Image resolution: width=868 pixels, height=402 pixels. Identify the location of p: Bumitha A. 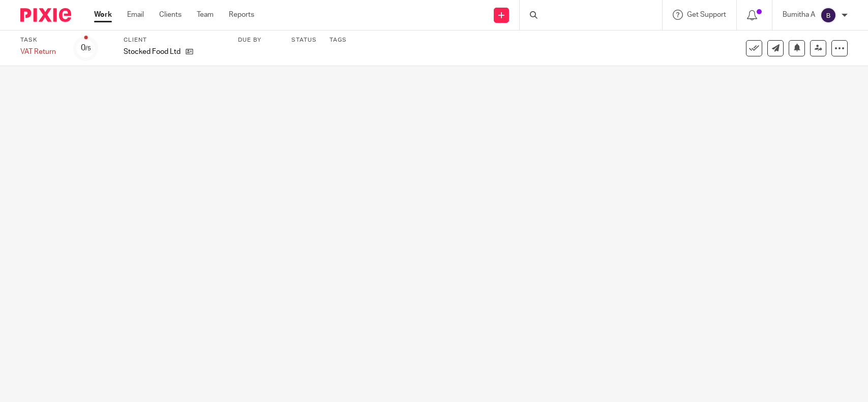
(799, 15).